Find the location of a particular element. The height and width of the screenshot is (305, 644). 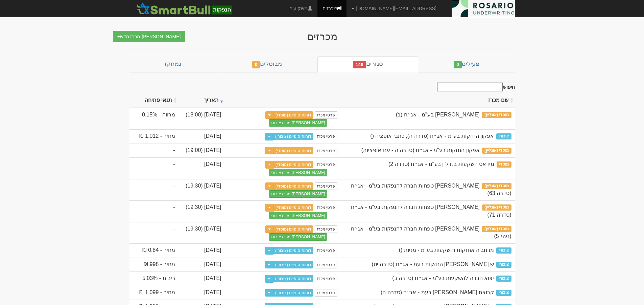

span: אפקון החזקות בע"מ - אג״ח (סדרה ה), כתבי אופציה () is located at coordinates (432, 136).